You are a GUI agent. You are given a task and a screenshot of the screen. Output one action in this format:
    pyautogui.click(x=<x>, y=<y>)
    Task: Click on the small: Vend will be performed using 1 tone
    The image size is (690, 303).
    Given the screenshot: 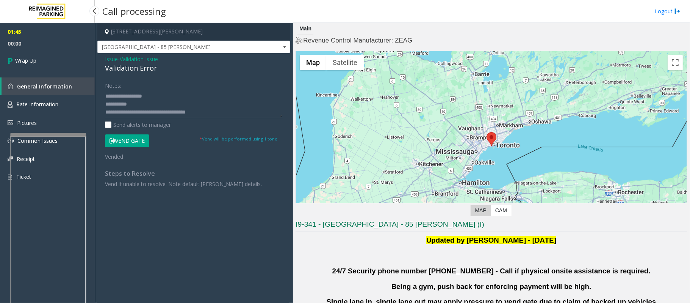 What is the action you would take?
    pyautogui.click(x=238, y=138)
    